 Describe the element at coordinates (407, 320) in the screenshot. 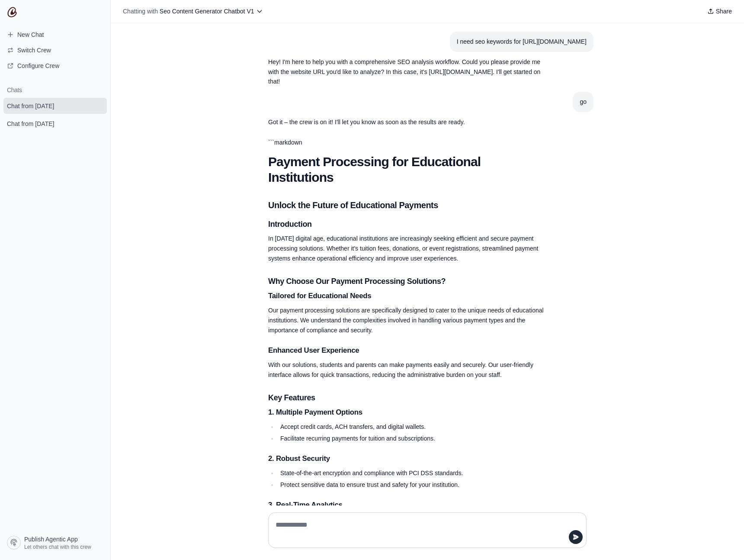

I see `p: Our payment processing solutions are specifically designed to cater to the unique needs of educat...` at that location.